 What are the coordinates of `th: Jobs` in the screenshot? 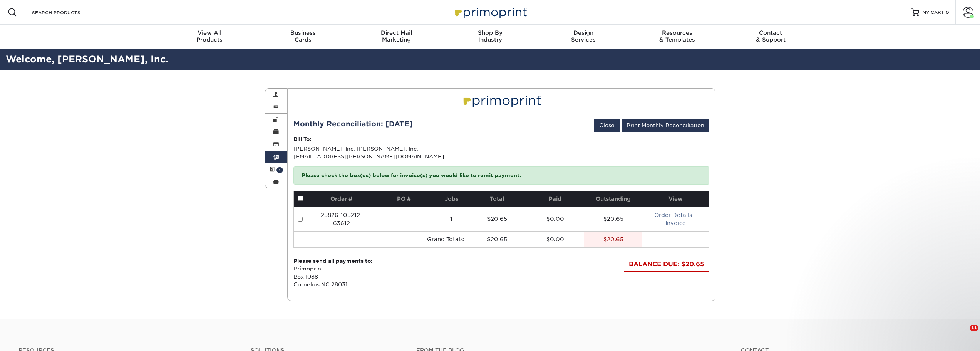 It's located at (452, 199).